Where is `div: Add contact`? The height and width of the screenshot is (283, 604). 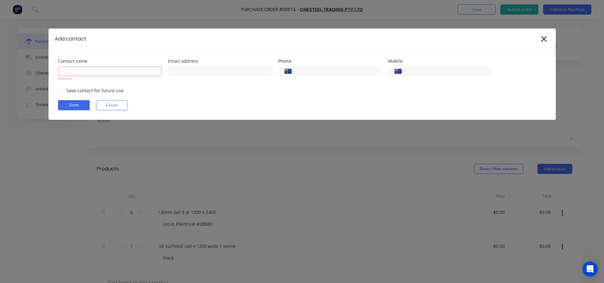 div: Add contact is located at coordinates (70, 39).